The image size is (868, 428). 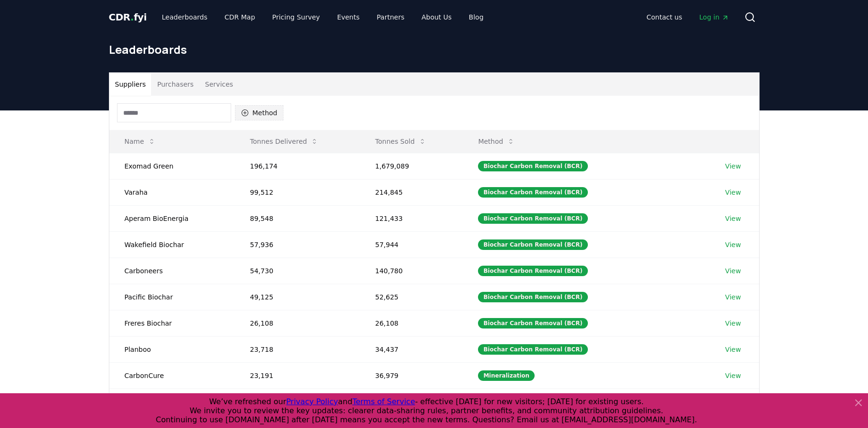 What do you see at coordinates (128, 17) in the screenshot?
I see `a: CDR.fyi` at bounding box center [128, 17].